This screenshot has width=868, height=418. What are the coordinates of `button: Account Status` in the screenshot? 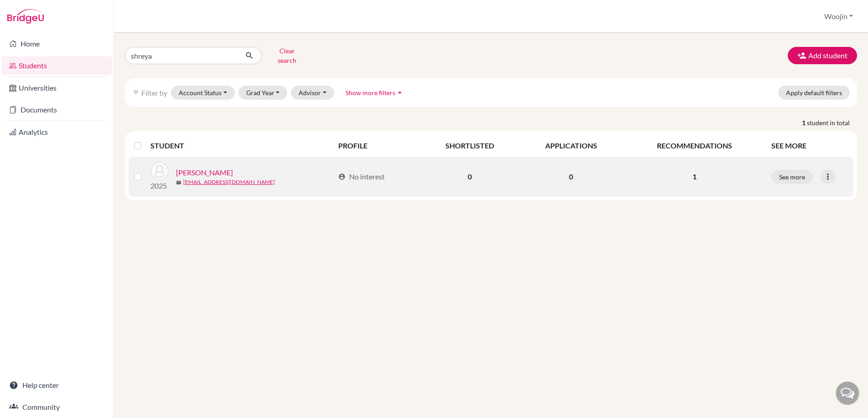 It's located at (203, 93).